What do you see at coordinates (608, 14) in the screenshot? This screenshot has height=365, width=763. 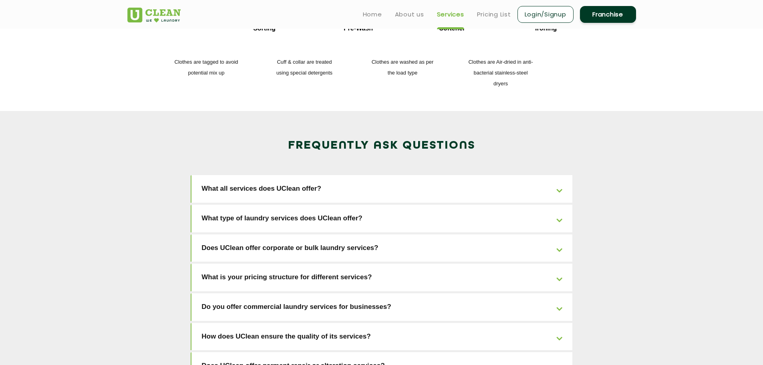 I see `a: Franchise` at bounding box center [608, 14].